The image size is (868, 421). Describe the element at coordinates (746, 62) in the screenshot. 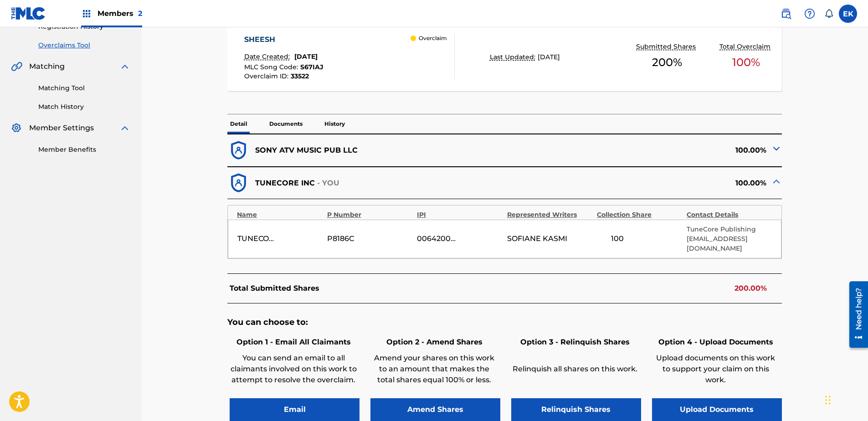

I see `span: 100 %` at that location.